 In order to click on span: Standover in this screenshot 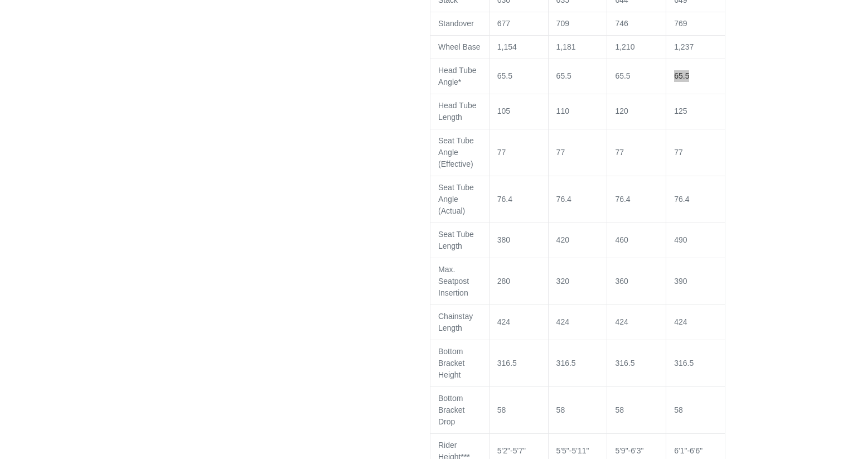, I will do `click(456, 23)`.